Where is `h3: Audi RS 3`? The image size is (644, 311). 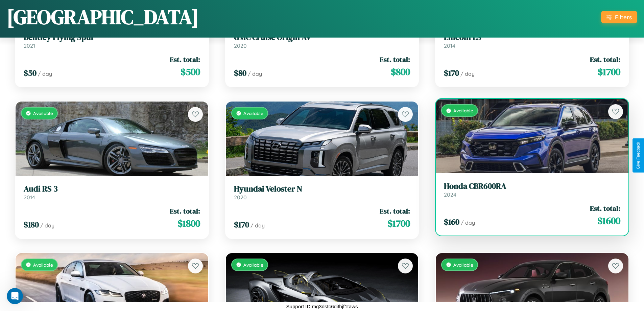 h3: Audi RS 3 is located at coordinates (112, 189).